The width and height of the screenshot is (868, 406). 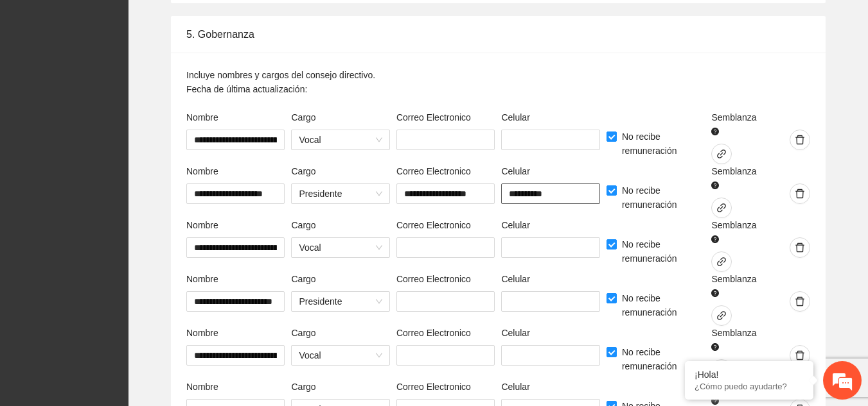 What do you see at coordinates (126, 196) in the screenshot?
I see `span: Estamos en línea.` at bounding box center [126, 196].